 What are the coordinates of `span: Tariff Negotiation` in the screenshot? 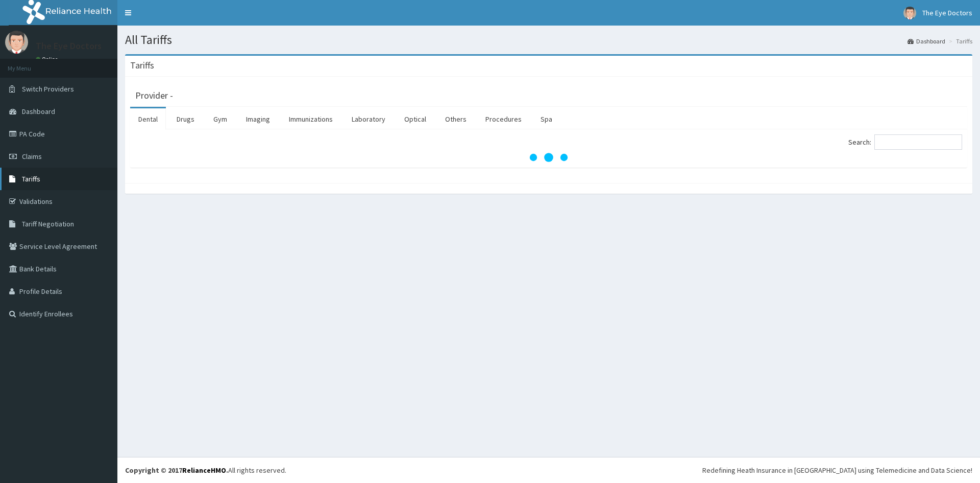 It's located at (48, 223).